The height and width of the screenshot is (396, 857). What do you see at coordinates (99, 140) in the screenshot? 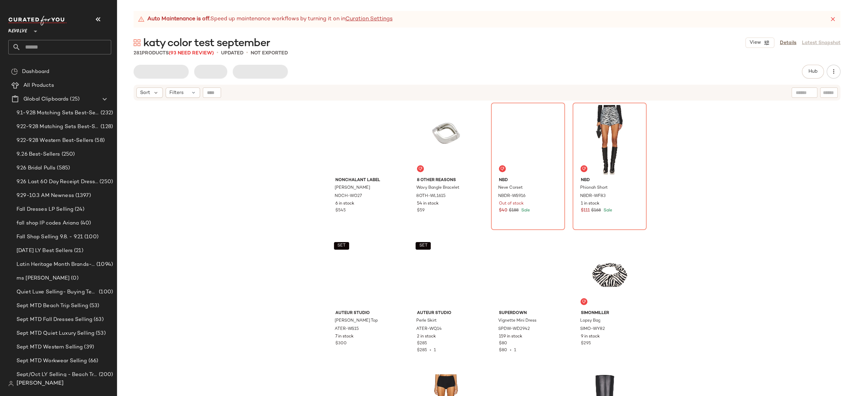
I see `span: (58)` at bounding box center [99, 140].